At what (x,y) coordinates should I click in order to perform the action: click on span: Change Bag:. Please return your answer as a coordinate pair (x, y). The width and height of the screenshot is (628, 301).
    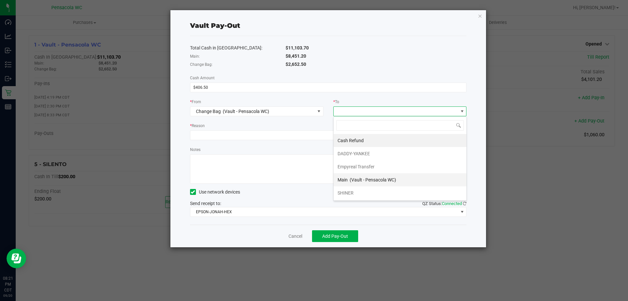
    Looking at the image, I should click on (201, 64).